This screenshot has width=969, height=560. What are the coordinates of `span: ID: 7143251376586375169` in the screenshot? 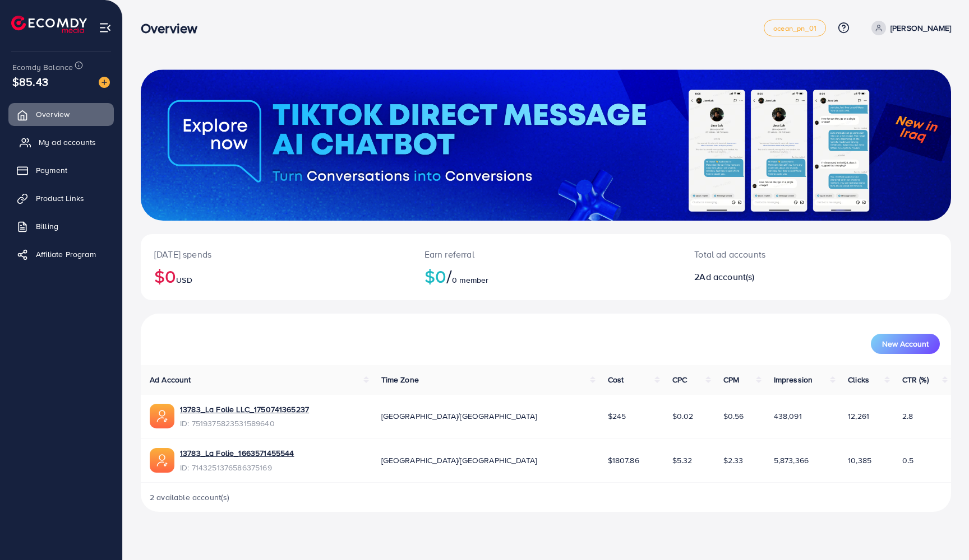 It's located at (237, 468).